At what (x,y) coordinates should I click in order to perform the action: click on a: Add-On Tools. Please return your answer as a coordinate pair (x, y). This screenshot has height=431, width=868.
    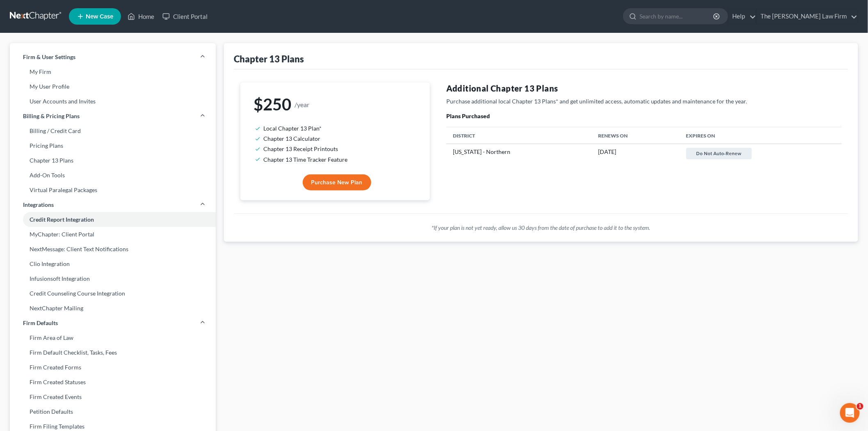
    Looking at the image, I should click on (112, 175).